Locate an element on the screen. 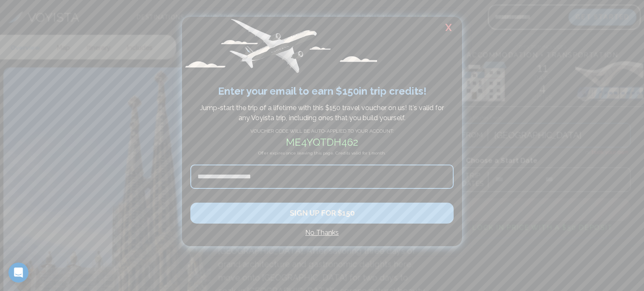  h4: No Thanks is located at coordinates (322, 233).